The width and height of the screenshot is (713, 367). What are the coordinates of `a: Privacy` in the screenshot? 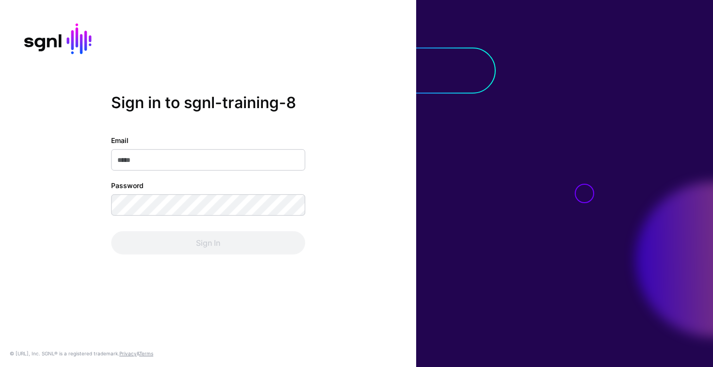 It's located at (128, 354).